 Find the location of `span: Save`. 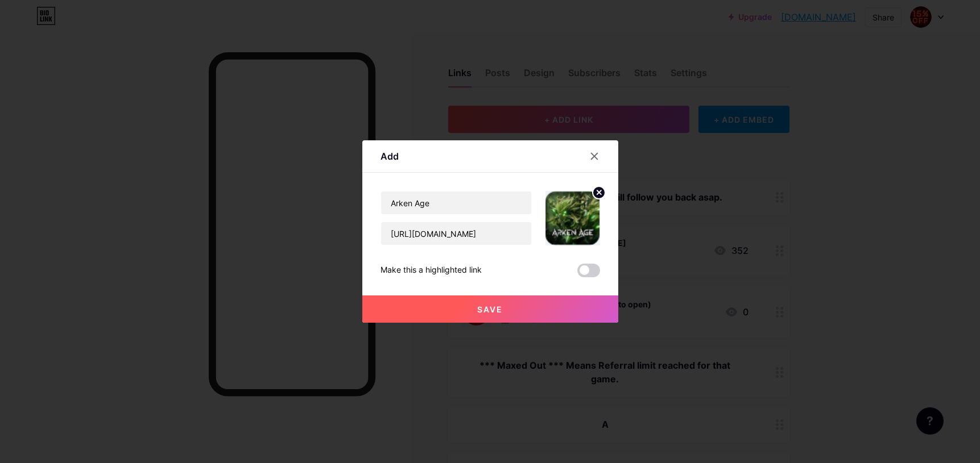

span: Save is located at coordinates (490, 309).